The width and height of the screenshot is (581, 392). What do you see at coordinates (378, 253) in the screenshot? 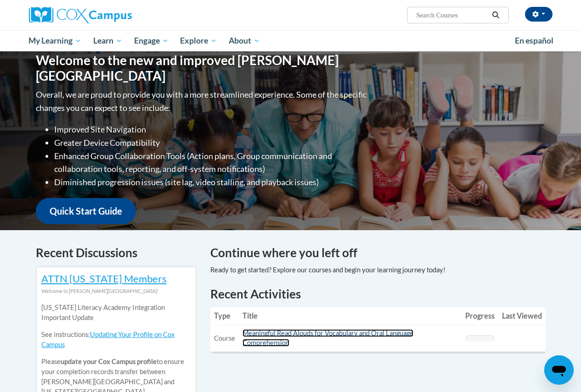
I see `h4: Continue where you left off` at bounding box center [378, 253].